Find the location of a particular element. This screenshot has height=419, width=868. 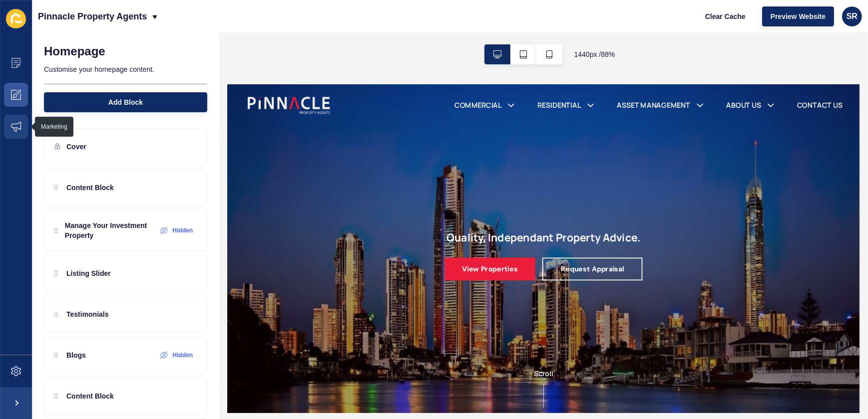

p: Manage Your Investment Property is located at coordinates (106, 230).